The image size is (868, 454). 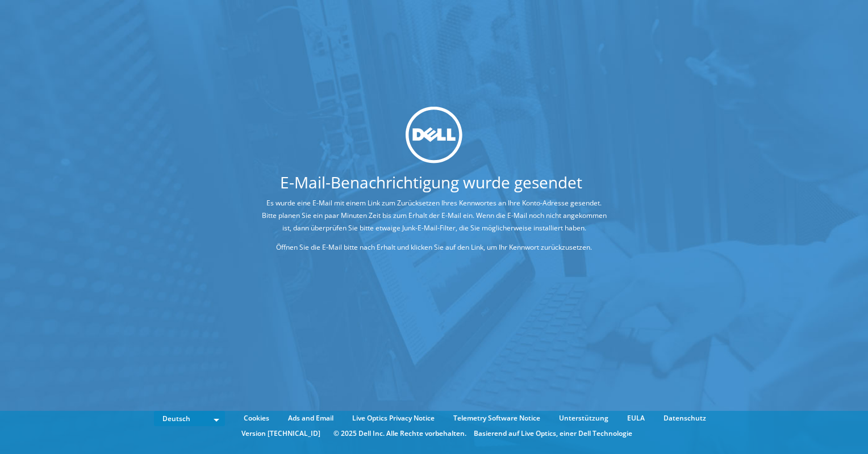 I want to click on h1: E-Mail-Benachrichtigung wurde gesendet, so click(x=431, y=182).